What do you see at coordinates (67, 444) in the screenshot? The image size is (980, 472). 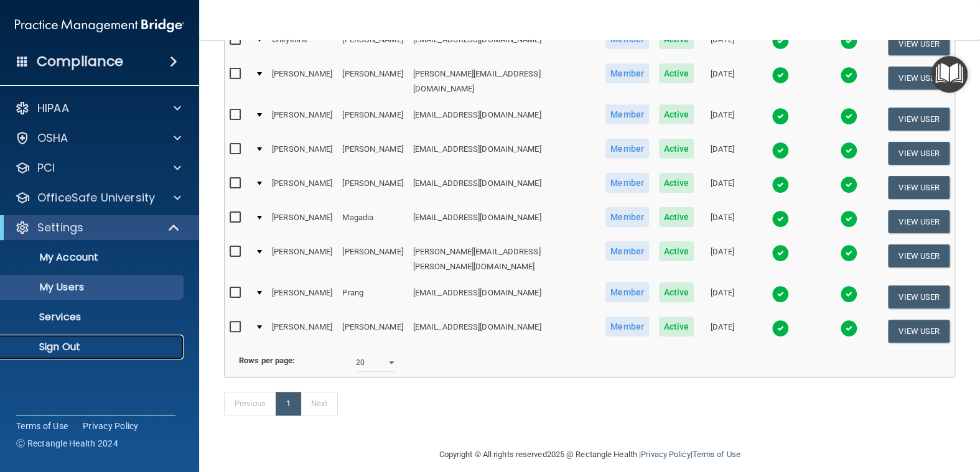 I see `span: Ⓒ Rectangle Health 2024` at bounding box center [67, 444].